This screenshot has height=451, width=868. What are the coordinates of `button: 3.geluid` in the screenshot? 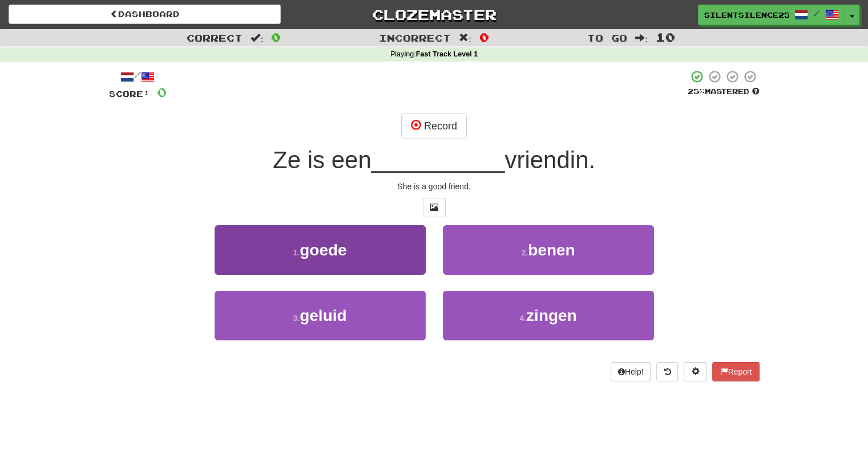 It's located at (320, 316).